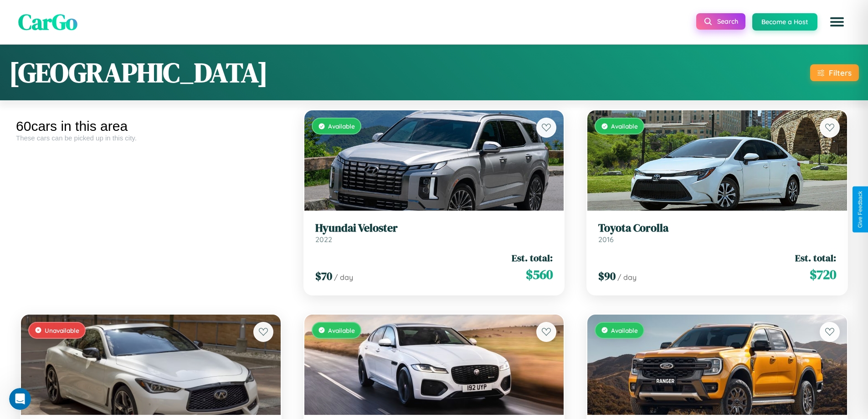 Image resolution: width=868 pixels, height=419 pixels. Describe the element at coordinates (728, 21) in the screenshot. I see `span: Search` at that location.